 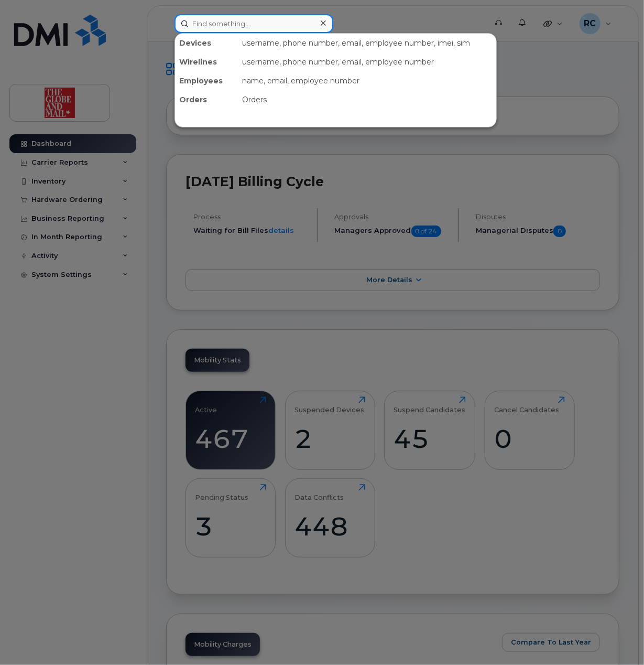 What do you see at coordinates (367, 81) in the screenshot?
I see `div: name, email, employee number` at bounding box center [367, 81].